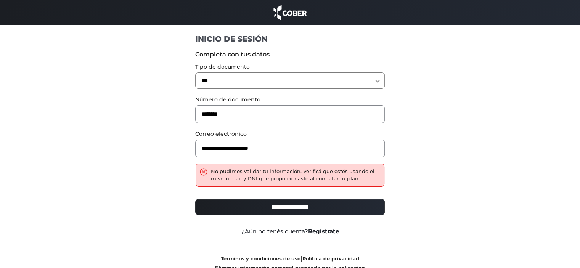  What do you see at coordinates (290, 134) in the screenshot?
I see `label: Correo electrónico` at bounding box center [290, 134].